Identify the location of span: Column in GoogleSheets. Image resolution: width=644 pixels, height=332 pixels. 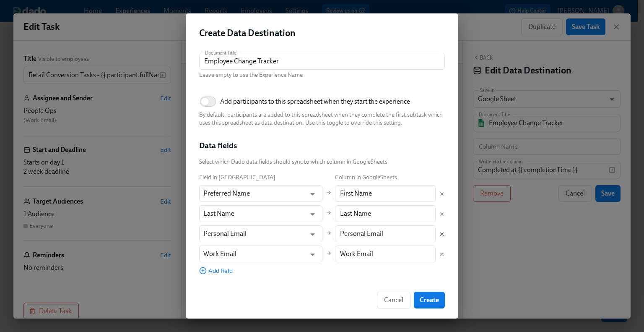
(366, 177).